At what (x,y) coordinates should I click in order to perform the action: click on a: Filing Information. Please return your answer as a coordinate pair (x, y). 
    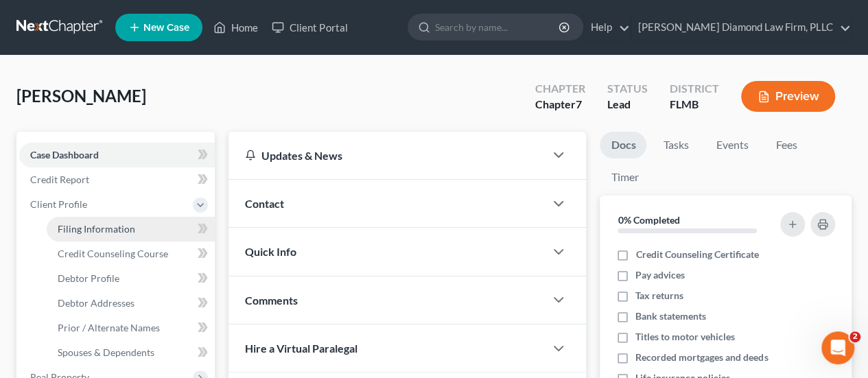
    Looking at the image, I should click on (130, 229).